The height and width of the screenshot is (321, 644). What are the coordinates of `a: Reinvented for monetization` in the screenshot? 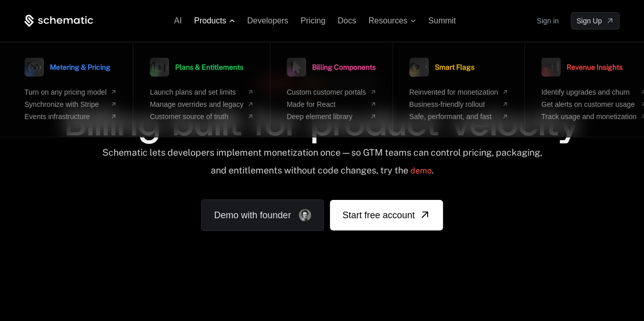 It's located at (459, 92).